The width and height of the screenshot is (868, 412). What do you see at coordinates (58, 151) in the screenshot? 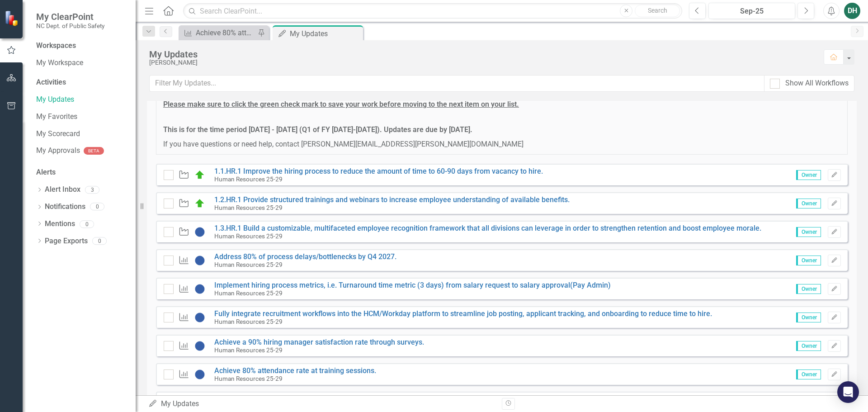
I see `a: My Approvals` at bounding box center [58, 151].